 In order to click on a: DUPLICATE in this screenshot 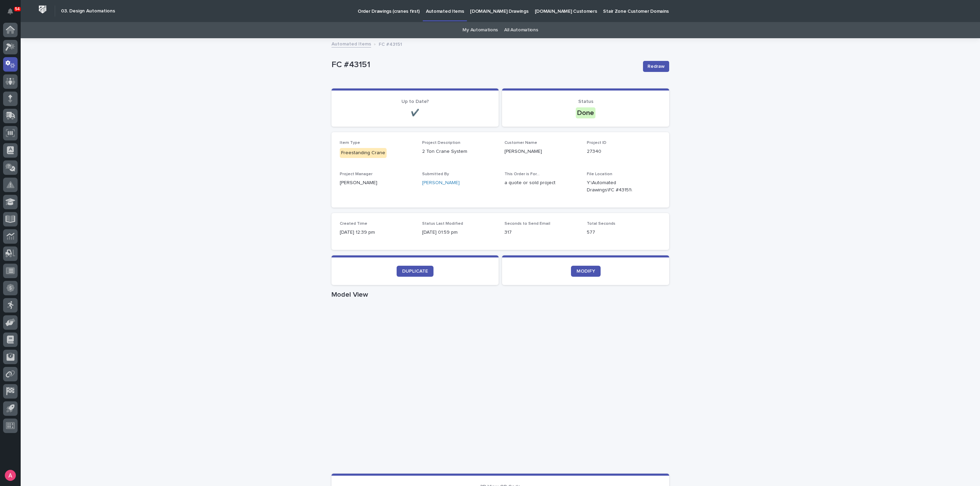, I will do `click(415, 271)`.